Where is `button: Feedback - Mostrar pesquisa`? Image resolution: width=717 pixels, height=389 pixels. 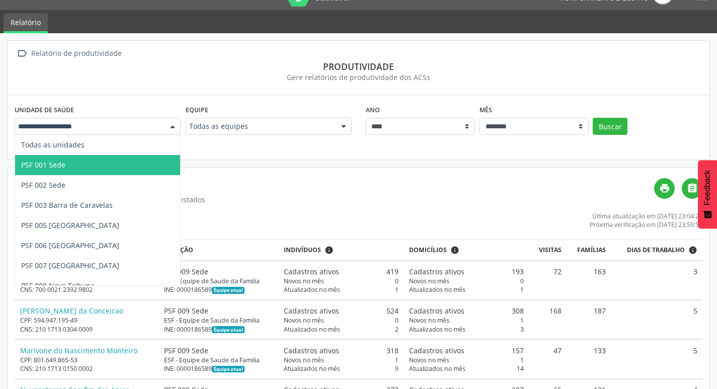
button: Feedback - Mostrar pesquisa is located at coordinates (708, 194).